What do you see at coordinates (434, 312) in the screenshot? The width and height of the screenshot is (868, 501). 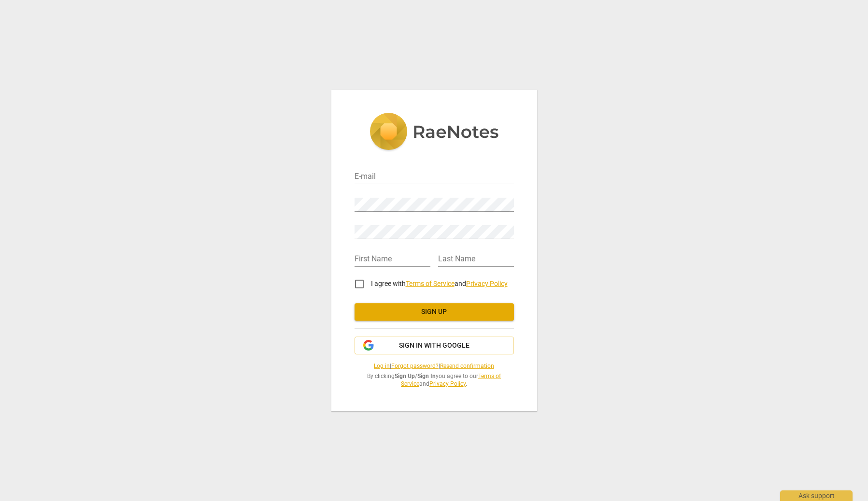 I see `span: Sign up` at bounding box center [434, 312].